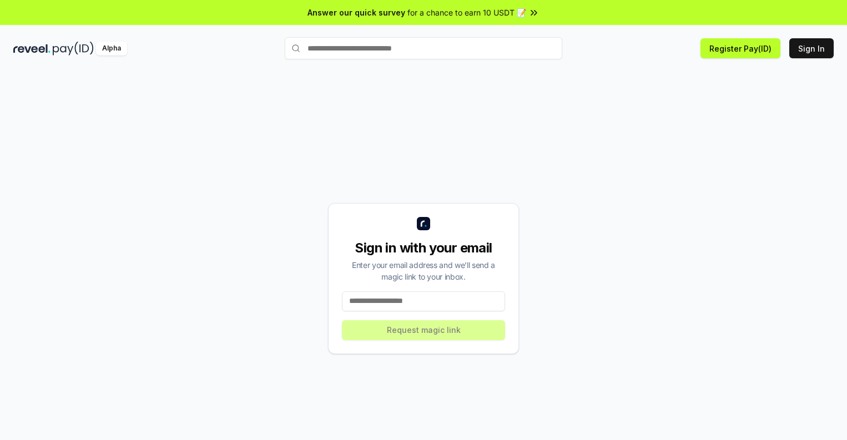 The width and height of the screenshot is (847, 440). I want to click on div: Enter your email address and we’ll send a magic link to your inbox., so click(423, 271).